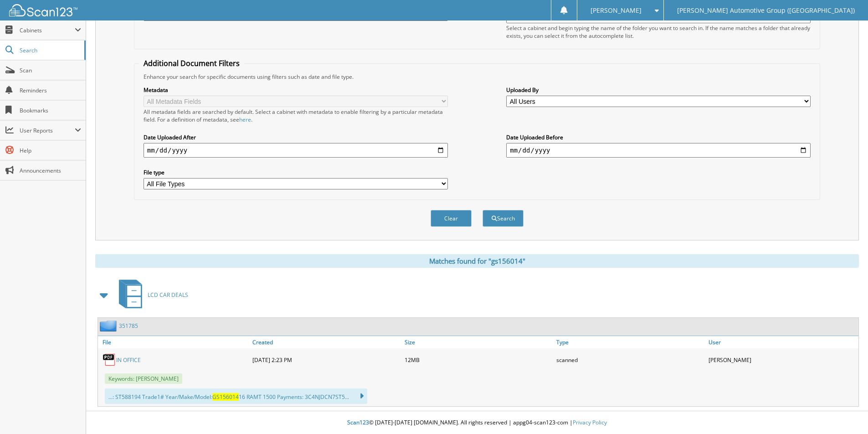 This screenshot has width=868, height=434. What do you see at coordinates (245, 119) in the screenshot?
I see `a: here` at bounding box center [245, 119].